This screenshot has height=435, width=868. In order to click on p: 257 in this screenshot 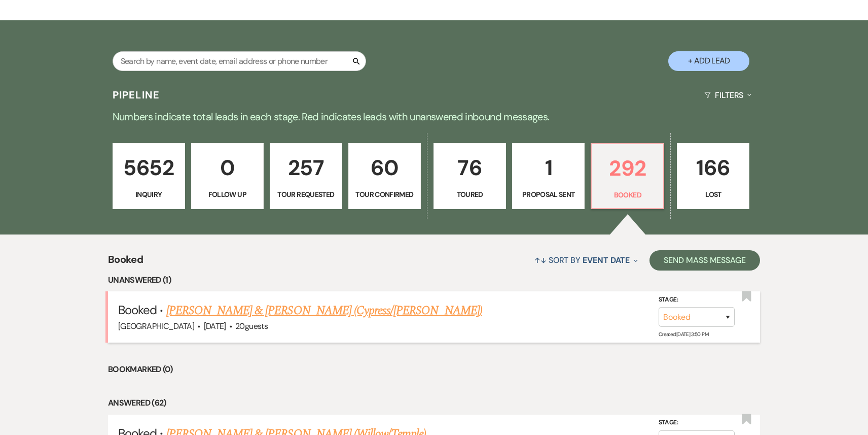, I will do `click(306, 167)`.